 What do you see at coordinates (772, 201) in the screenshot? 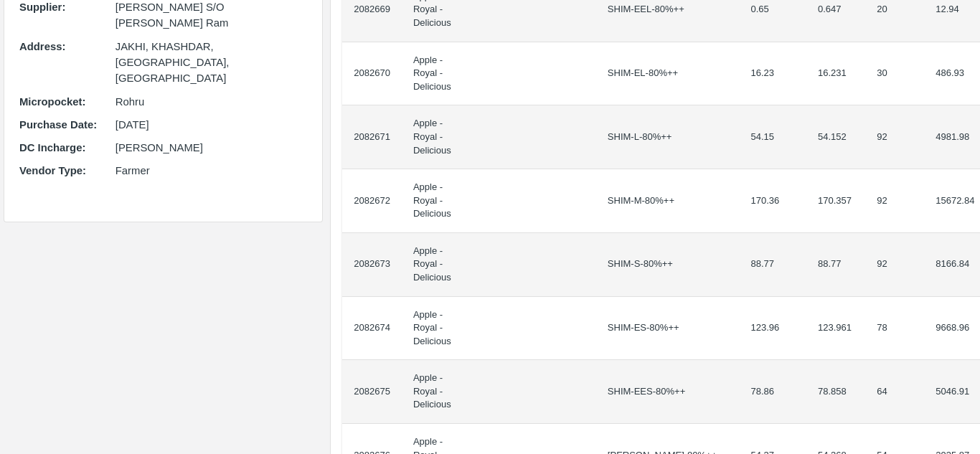
I see `td: 170.36` at bounding box center [772, 201].